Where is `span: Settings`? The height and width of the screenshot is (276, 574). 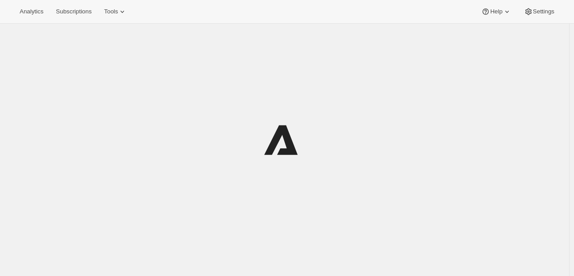
span: Settings is located at coordinates (544, 12).